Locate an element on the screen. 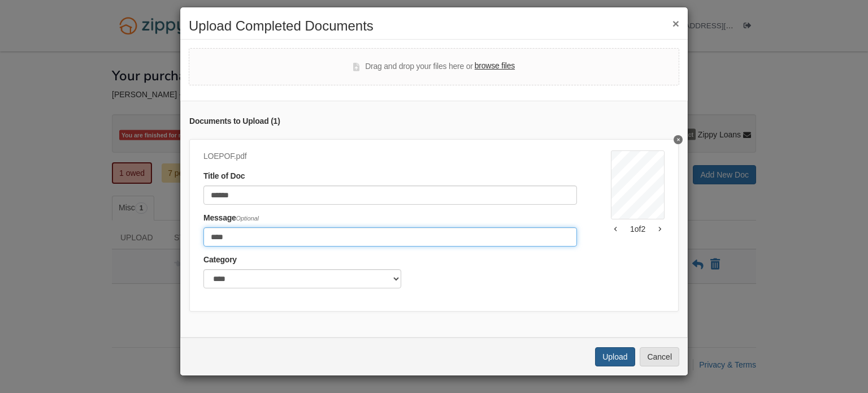 The width and height of the screenshot is (868, 393). label: browse files is located at coordinates (495, 66).